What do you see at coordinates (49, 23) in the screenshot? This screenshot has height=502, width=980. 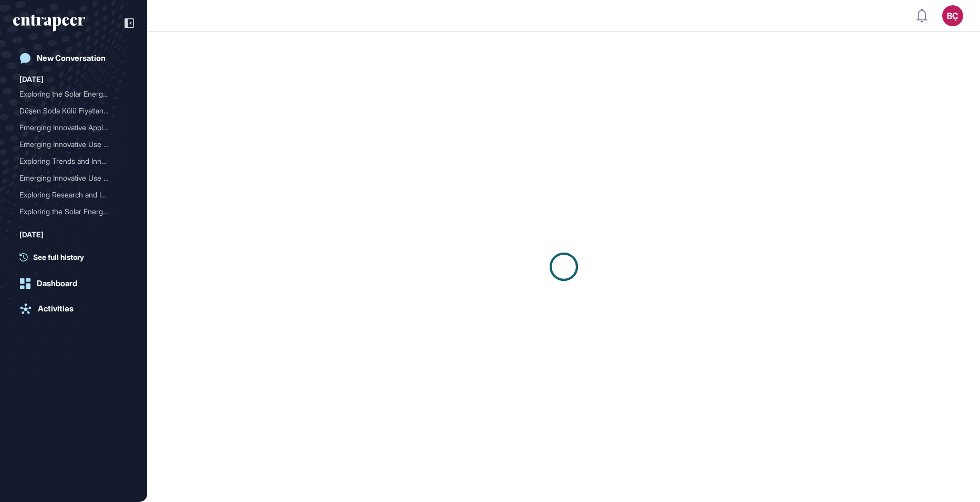 I see `div: entrapeer-logo` at bounding box center [49, 23].